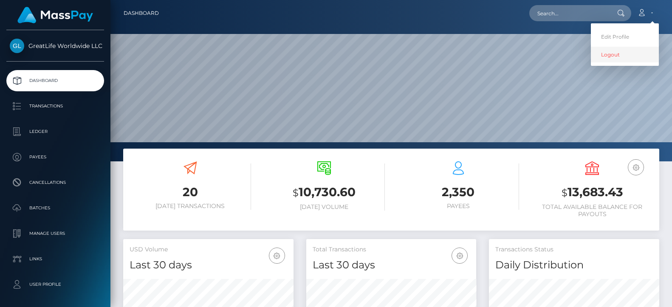  I want to click on p: Cancellations, so click(55, 183).